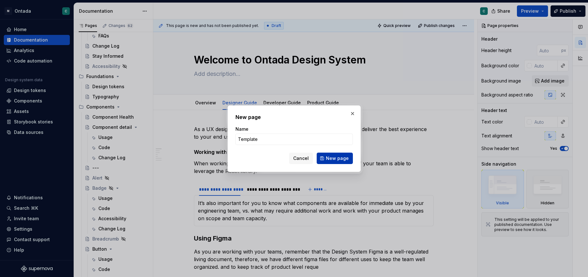 The width and height of the screenshot is (588, 277). Describe the element at coordinates (242, 129) in the screenshot. I see `label: Name` at that location.